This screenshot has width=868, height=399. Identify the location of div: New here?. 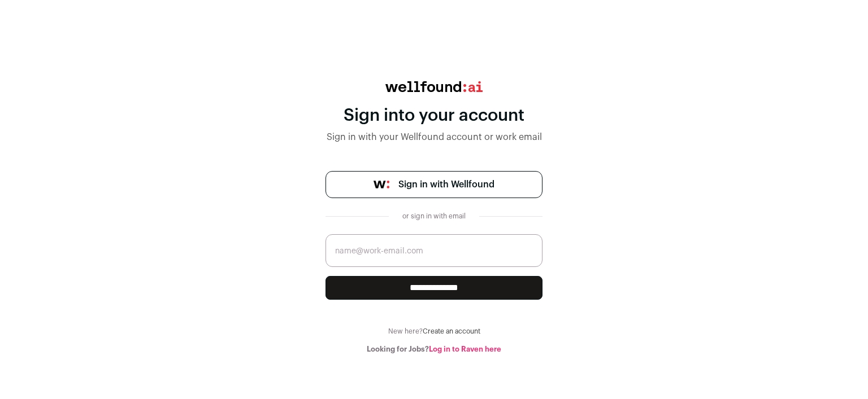
(434, 332).